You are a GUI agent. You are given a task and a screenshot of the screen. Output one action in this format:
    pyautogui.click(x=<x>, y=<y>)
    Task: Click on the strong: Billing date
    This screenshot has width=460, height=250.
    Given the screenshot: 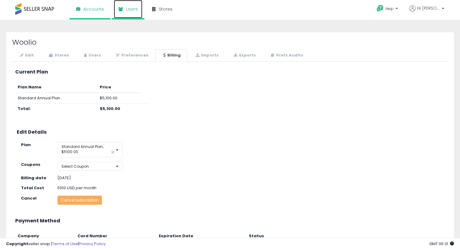 What is the action you would take?
    pyautogui.click(x=33, y=178)
    